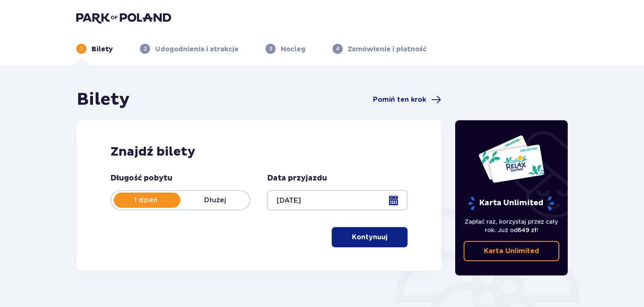  I want to click on h1: Bilety, so click(103, 100).